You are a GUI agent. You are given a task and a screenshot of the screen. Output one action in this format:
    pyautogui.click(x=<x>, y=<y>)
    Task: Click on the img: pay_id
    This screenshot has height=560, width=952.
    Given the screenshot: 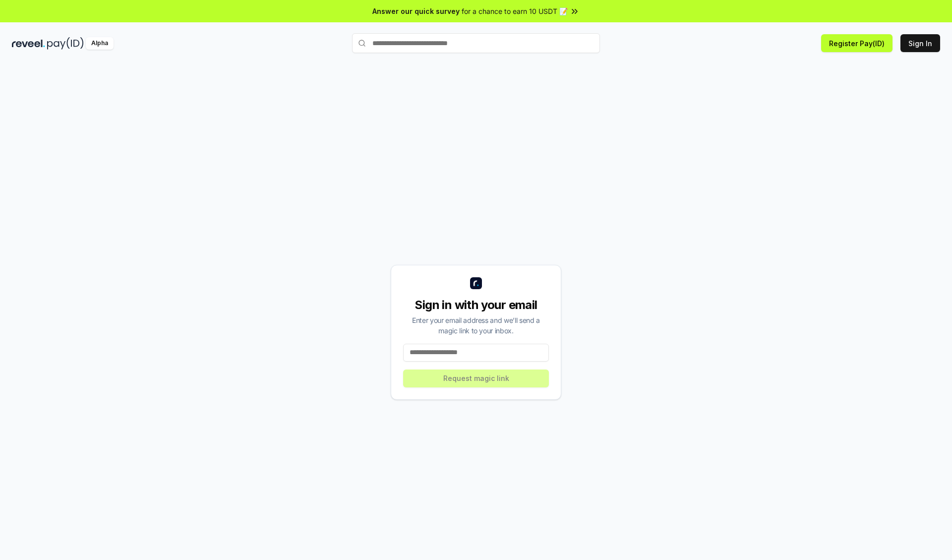 What is the action you would take?
    pyautogui.click(x=66, y=43)
    